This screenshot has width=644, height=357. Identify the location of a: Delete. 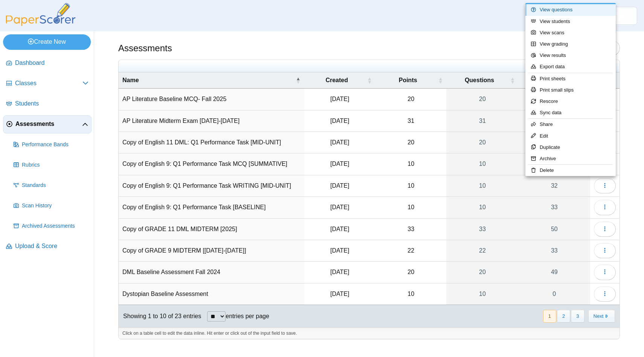
(571, 170).